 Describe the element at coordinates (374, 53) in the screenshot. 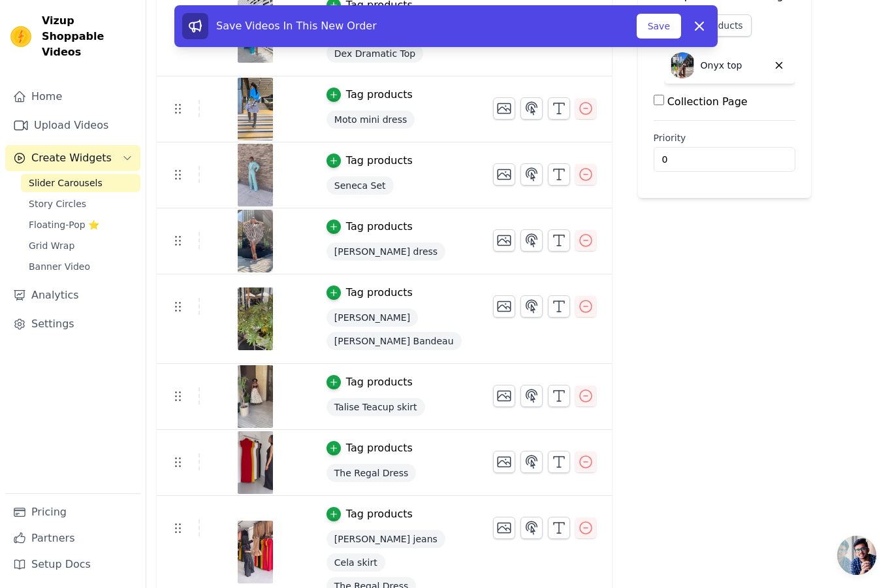

I see `span: Dex Dramatic Top` at that location.